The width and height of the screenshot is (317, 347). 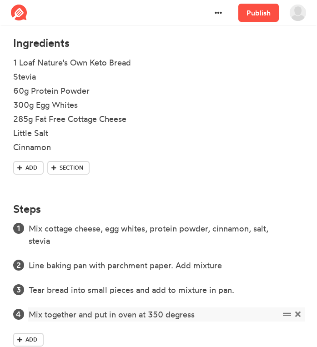 What do you see at coordinates (298, 314) in the screenshot?
I see `span: Delete item` at bounding box center [298, 314].